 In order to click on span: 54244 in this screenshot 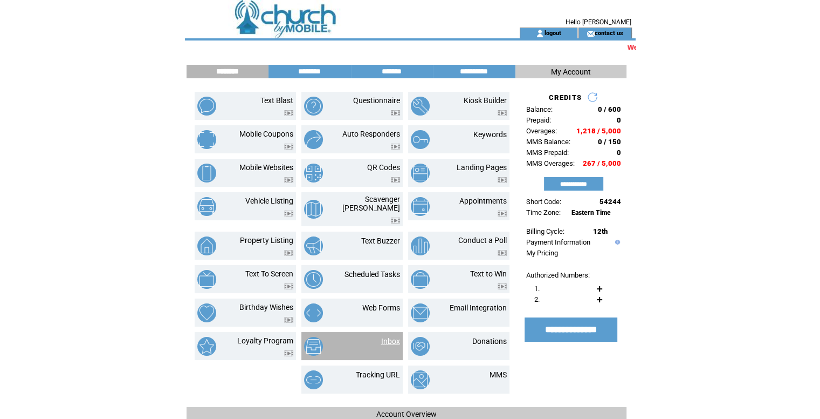, I will do `click(611, 201)`.